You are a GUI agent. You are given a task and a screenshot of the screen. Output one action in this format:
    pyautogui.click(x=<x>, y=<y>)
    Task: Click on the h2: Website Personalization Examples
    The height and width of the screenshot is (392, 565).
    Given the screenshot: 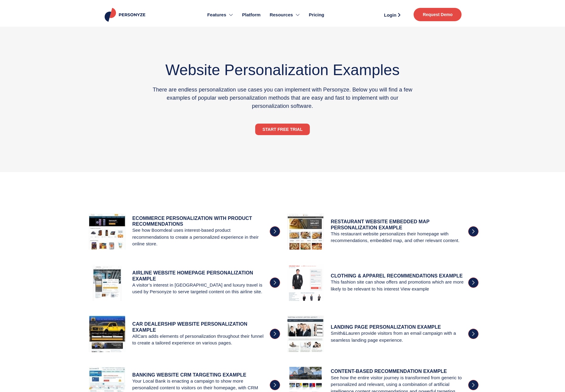 What is the action you would take?
    pyautogui.click(x=282, y=70)
    